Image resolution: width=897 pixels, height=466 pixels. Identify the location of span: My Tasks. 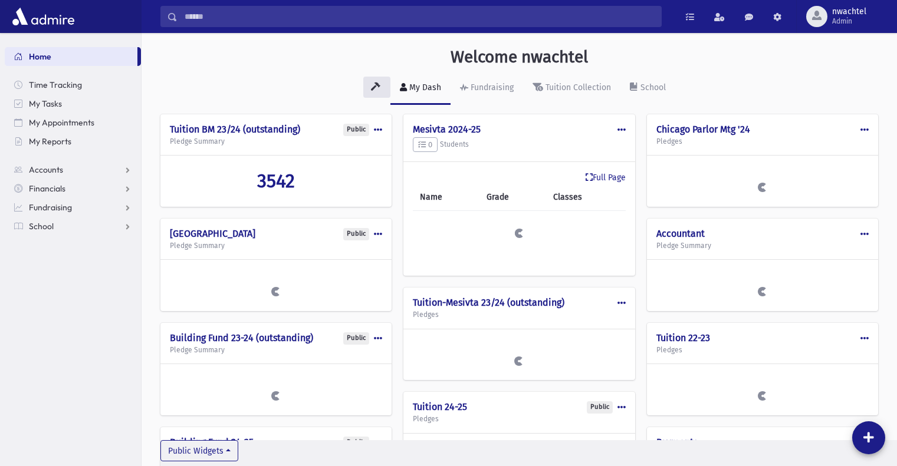
(45, 104).